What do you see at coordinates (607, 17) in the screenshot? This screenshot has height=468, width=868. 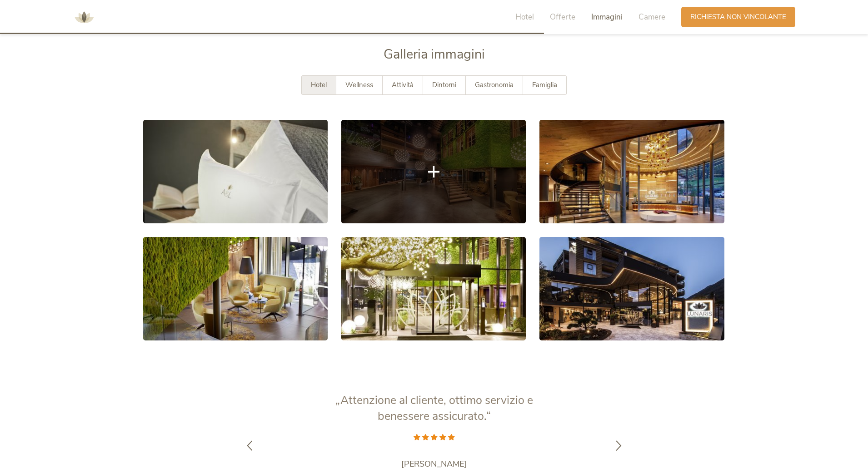 I see `span: Immagini` at bounding box center [607, 17].